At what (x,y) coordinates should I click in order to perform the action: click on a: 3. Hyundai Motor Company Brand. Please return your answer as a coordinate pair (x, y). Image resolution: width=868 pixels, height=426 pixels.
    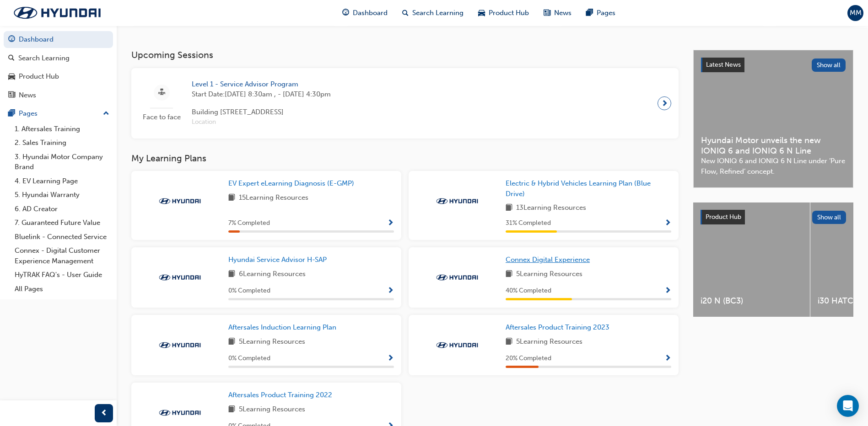
    Looking at the image, I should click on (62, 162).